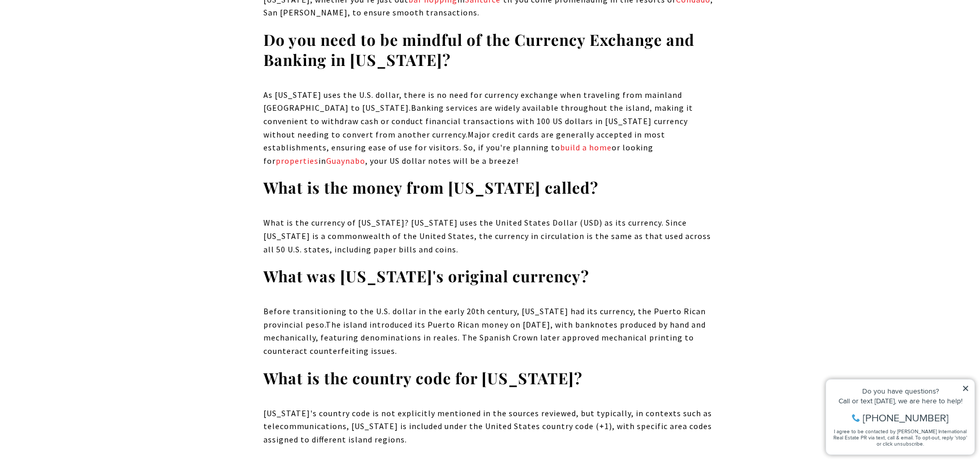 This screenshot has height=460, width=980. I want to click on a: Guaynabo - open in a new tab, so click(346, 161).